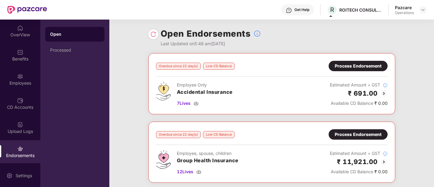  What do you see at coordinates (20, 52) in the screenshot?
I see `img: svg+xml;base64,PHN2ZyBpZD0iQmVuZWZpdHMiIHhtbG5zPSJodHRwOi8vd3d3LnczLm9yZy8yMDAwL3N2ZyIgd2lkdGg9Ij...` at bounding box center [20, 52].